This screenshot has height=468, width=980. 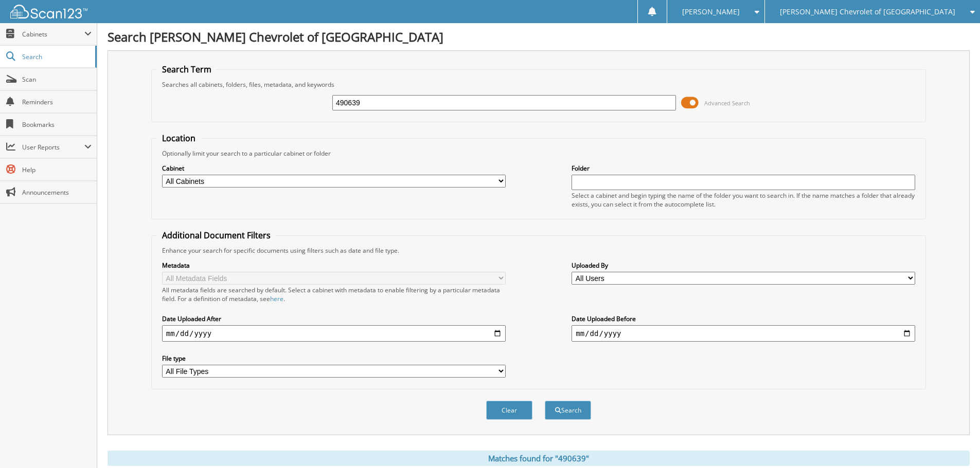 I want to click on input: start, so click(x=334, y=334).